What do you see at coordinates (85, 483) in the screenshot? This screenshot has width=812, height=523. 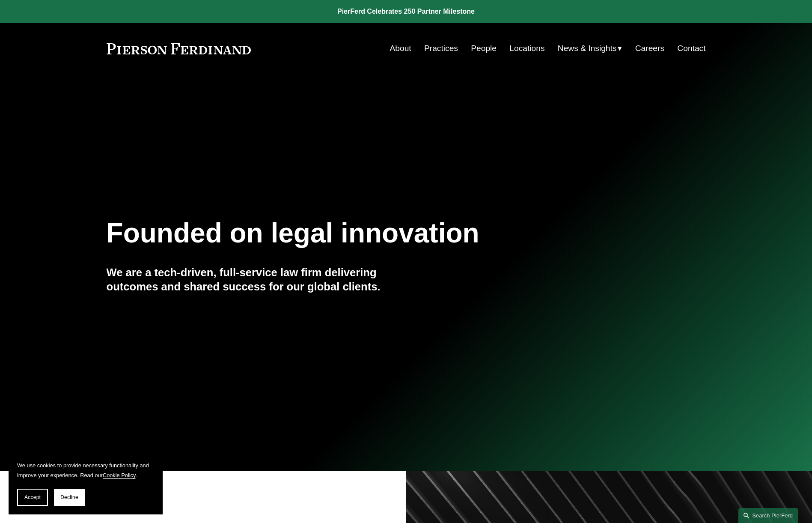 I see `section: Cookie banner` at bounding box center [85, 483].